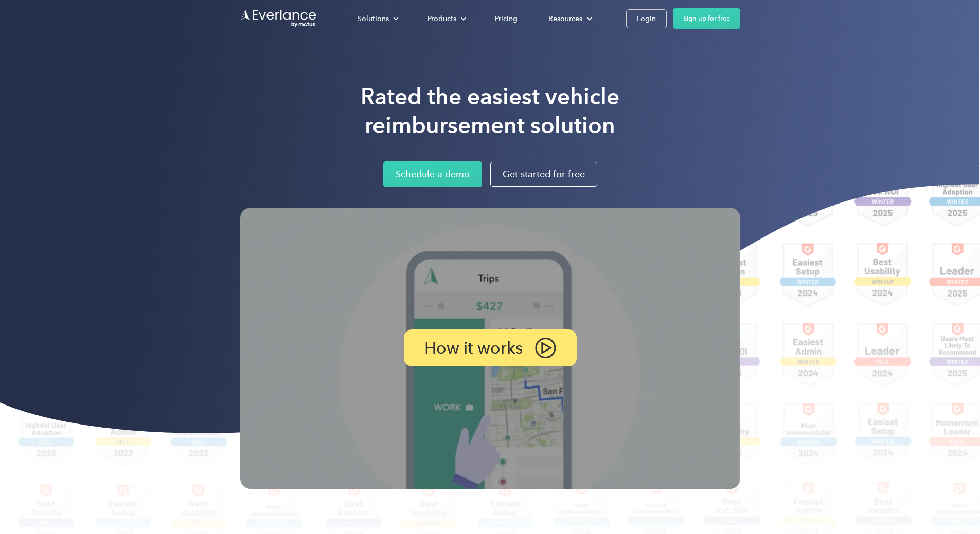 The image size is (980, 534). What do you see at coordinates (706, 18) in the screenshot?
I see `a: Sign up for free` at bounding box center [706, 18].